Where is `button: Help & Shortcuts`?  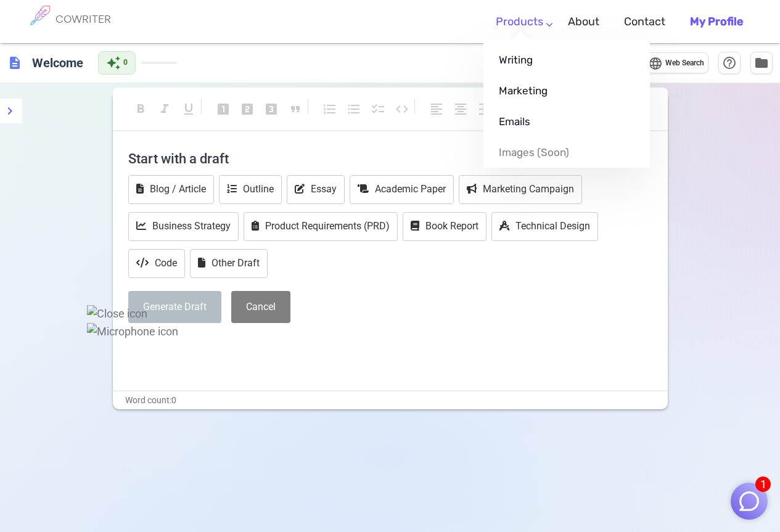 button: Help & Shortcuts is located at coordinates (730, 63).